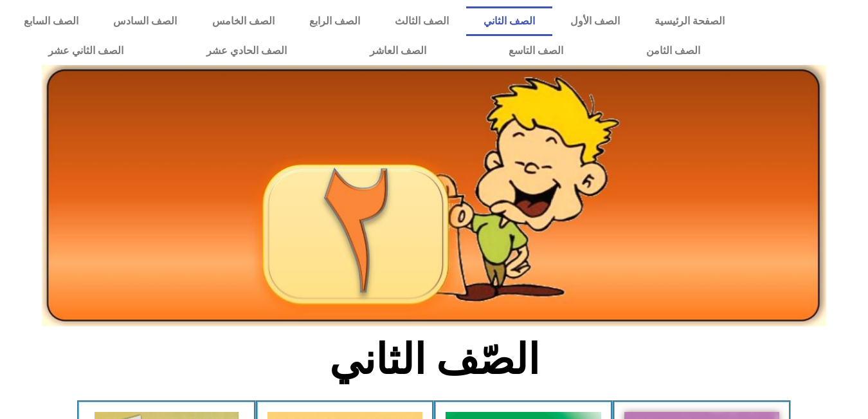  Describe the element at coordinates (51, 21) in the screenshot. I see `a: الصف السابع` at that location.